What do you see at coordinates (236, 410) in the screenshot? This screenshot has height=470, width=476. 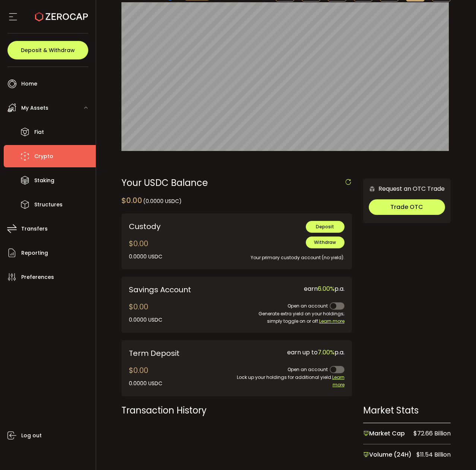 I see `div: Transaction History` at bounding box center [236, 410].